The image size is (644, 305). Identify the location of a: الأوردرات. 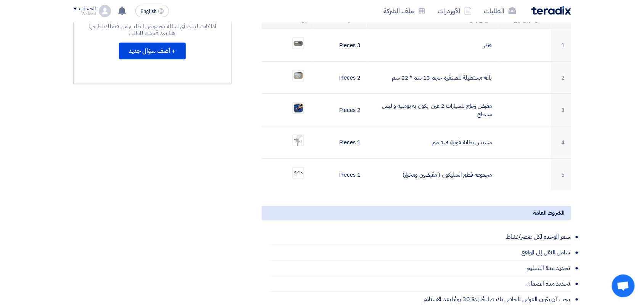
(455, 11).